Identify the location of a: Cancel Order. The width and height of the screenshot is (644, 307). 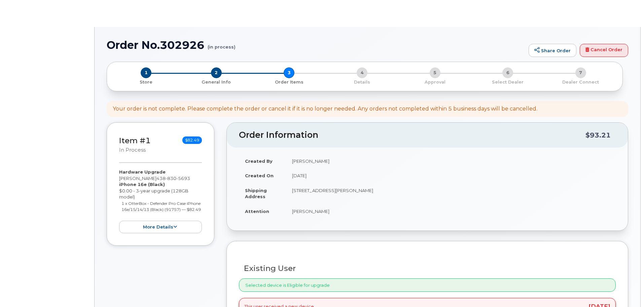
(605, 51).